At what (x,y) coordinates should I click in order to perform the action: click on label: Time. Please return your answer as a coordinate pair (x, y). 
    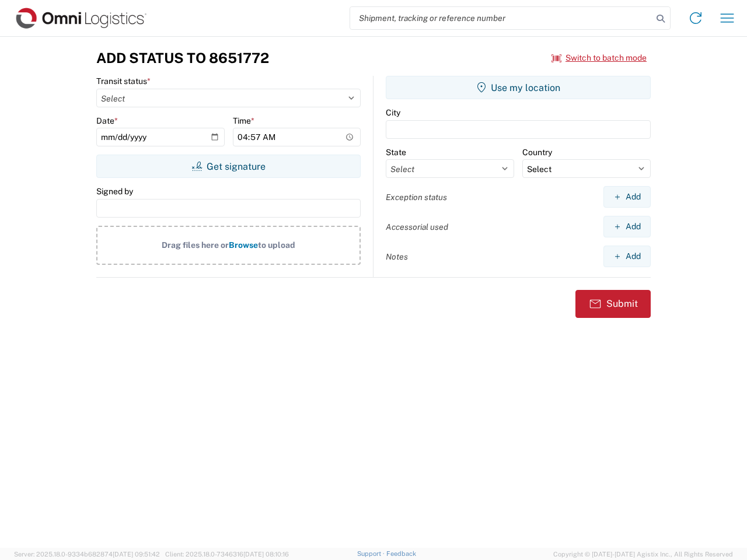
    Looking at the image, I should click on (243, 121).